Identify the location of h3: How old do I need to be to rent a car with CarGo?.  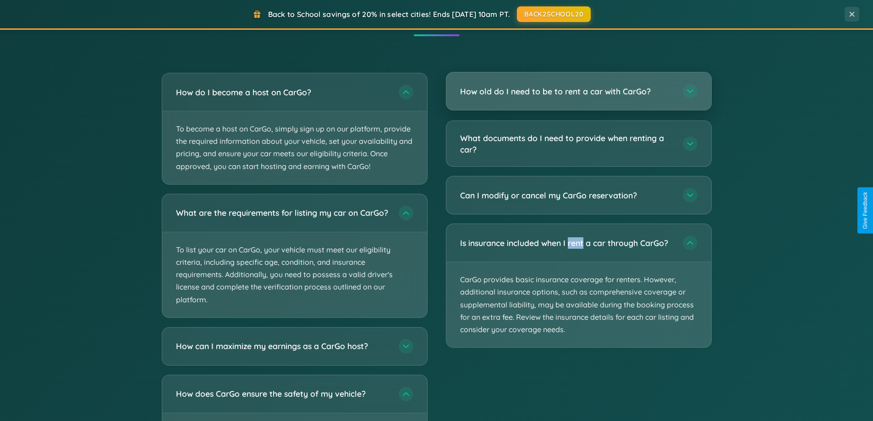
(567, 91).